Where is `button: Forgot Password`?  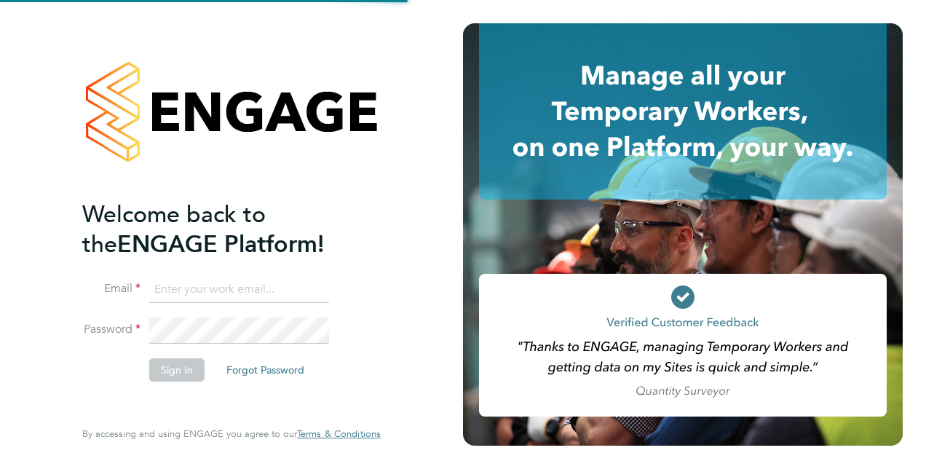
button: Forgot Password is located at coordinates (265, 370).